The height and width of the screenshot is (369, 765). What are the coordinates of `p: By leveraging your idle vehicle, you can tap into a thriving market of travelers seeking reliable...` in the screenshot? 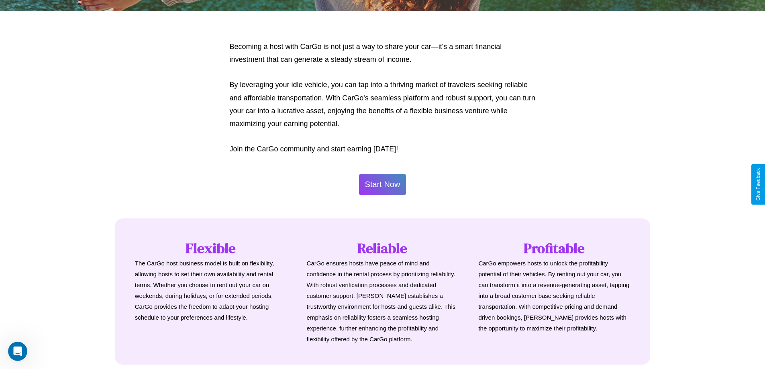 It's located at (383, 104).